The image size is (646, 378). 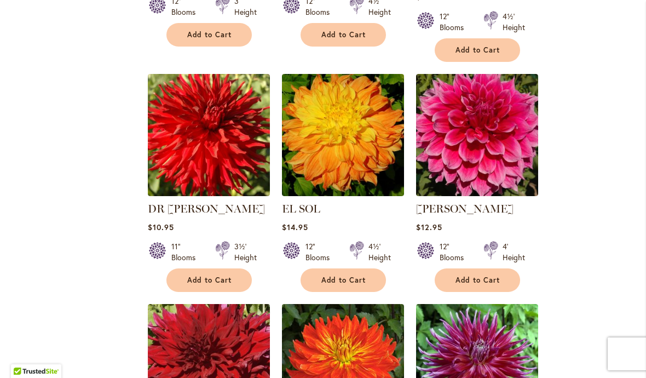 I want to click on span: $10.95, so click(x=161, y=227).